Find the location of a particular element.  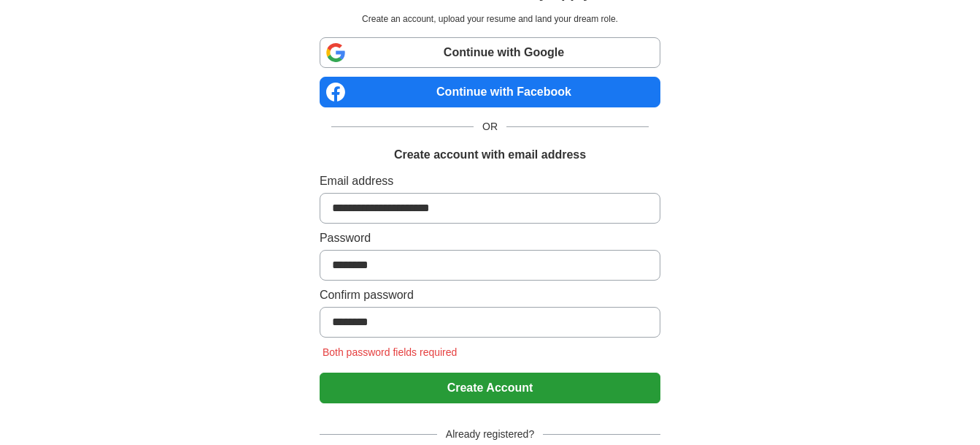

span: OR is located at coordinates (490, 127).